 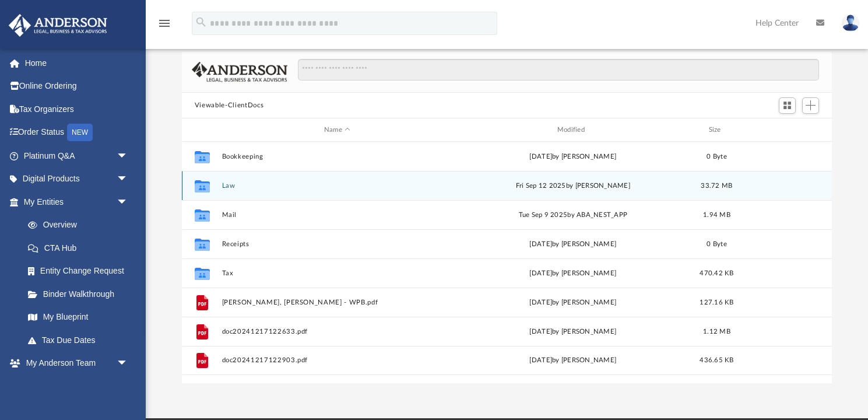 What do you see at coordinates (77, 86) in the screenshot?
I see `a: Online Ordering` at bounding box center [77, 86].